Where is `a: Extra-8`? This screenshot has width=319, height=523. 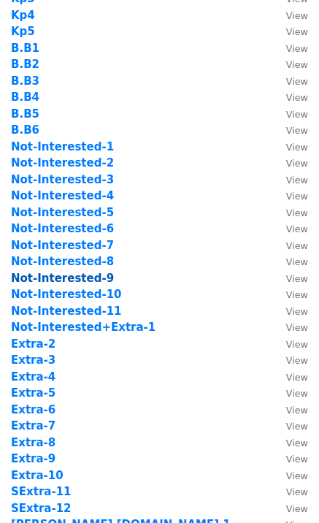
a: Extra-8 is located at coordinates (33, 443).